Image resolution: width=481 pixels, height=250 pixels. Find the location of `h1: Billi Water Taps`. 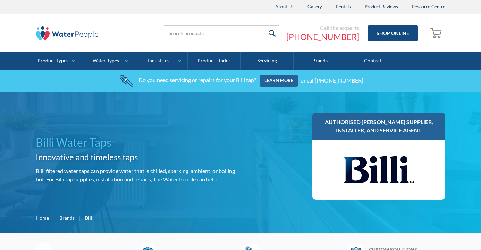

h1: Billi Water Taps is located at coordinates (137, 143).